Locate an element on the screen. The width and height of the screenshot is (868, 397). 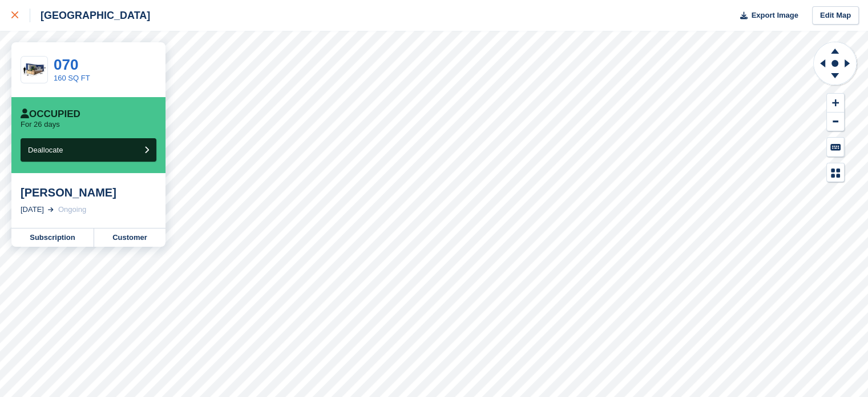
button: Zoom In is located at coordinates (836, 103).